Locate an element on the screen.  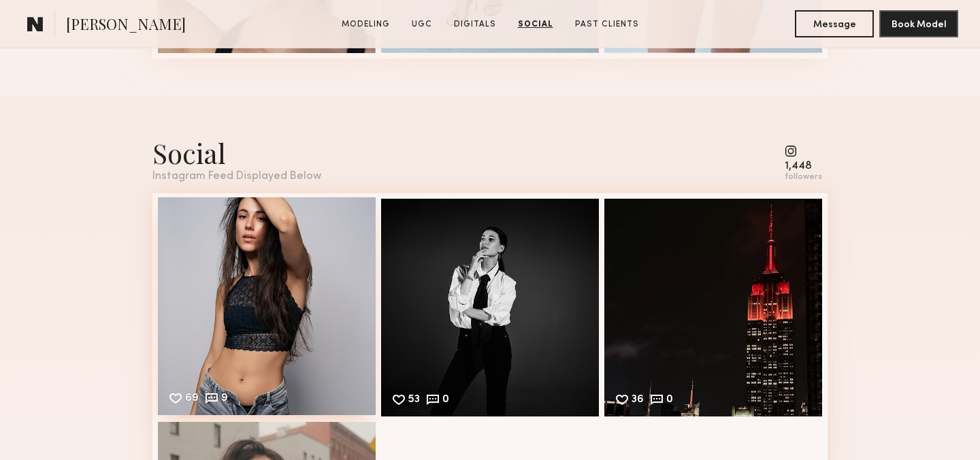
a: Modeling is located at coordinates (366, 24).